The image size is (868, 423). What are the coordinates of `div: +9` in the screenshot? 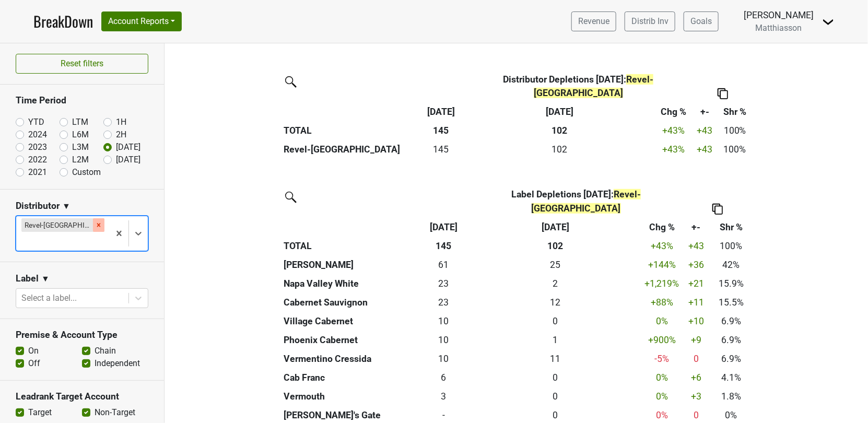 It's located at (697, 340).